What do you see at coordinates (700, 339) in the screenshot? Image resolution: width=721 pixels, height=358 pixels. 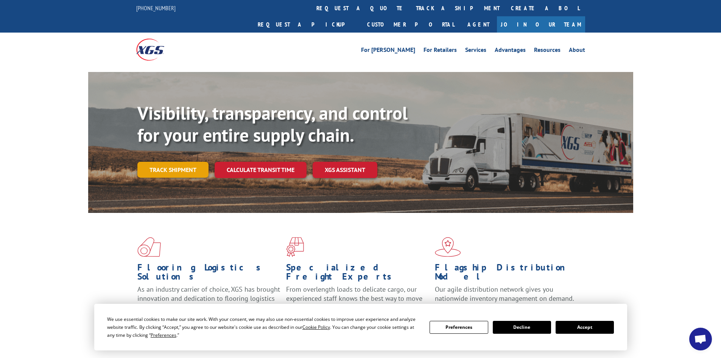 I see `div: Open chat` at bounding box center [700, 339].